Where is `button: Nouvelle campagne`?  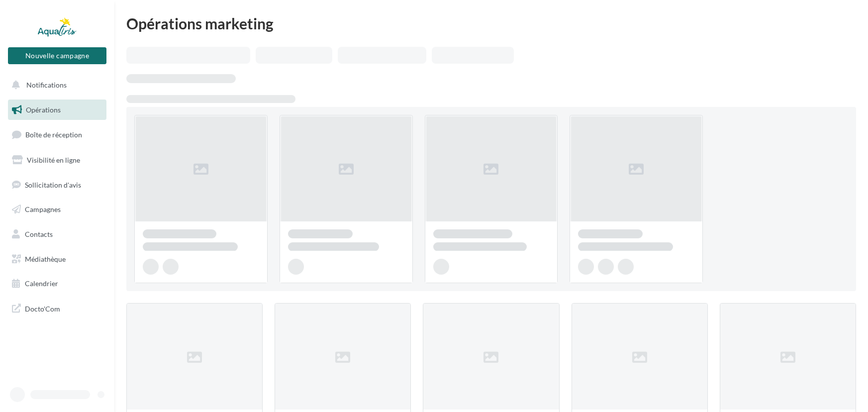
button: Nouvelle campagne is located at coordinates (57, 56).